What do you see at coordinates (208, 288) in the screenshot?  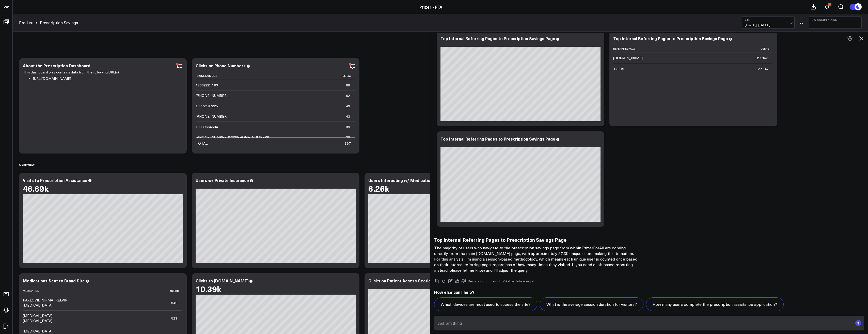 I see `div: 10.39k` at bounding box center [208, 288].